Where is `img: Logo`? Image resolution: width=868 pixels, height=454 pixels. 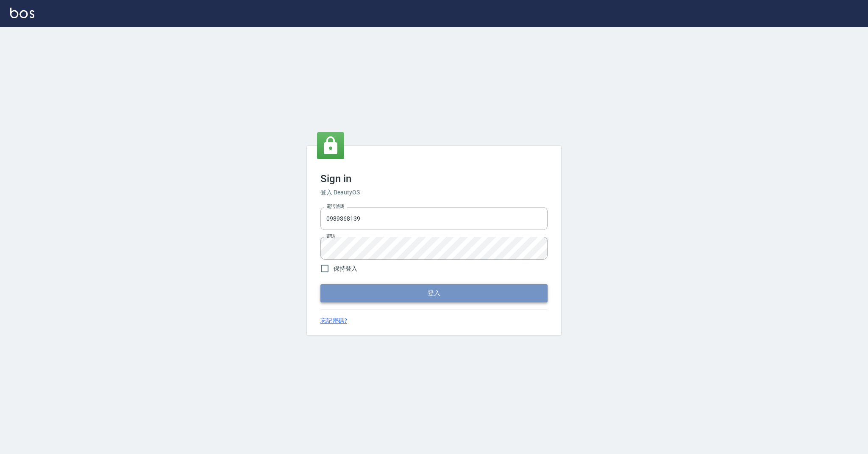 img: Logo is located at coordinates (22, 13).